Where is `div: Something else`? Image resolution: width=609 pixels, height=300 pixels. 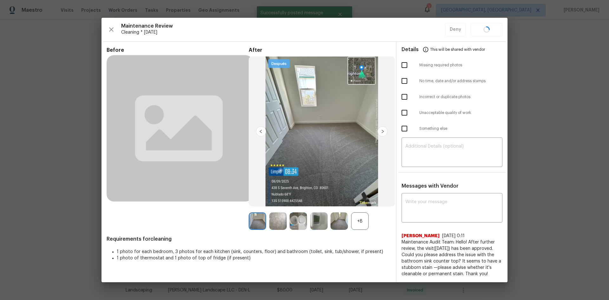
div: Something else is located at coordinates (452, 129).